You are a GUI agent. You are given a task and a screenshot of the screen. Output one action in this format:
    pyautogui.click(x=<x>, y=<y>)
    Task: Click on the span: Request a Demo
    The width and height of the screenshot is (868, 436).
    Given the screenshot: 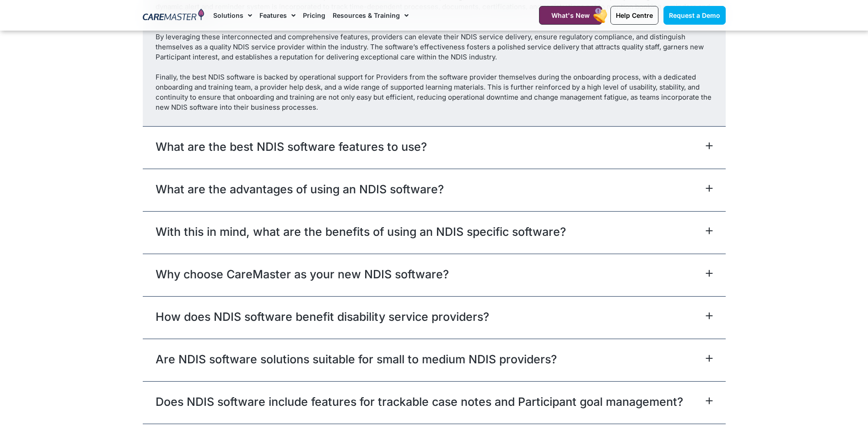 What is the action you would take?
    pyautogui.click(x=694, y=15)
    